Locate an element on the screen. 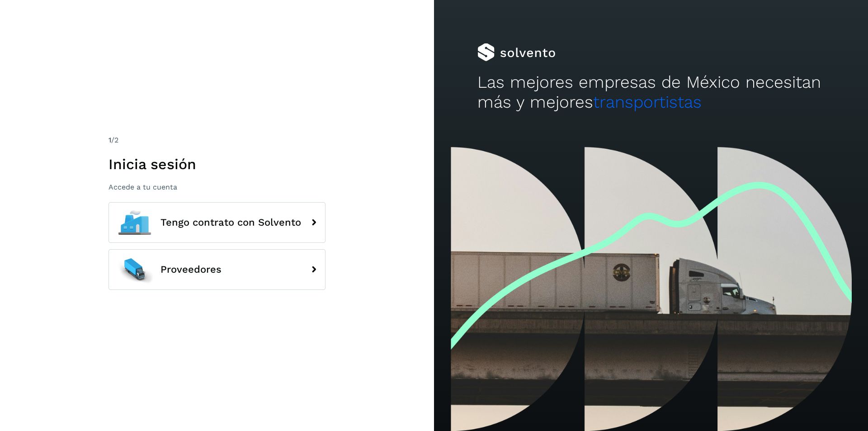 This screenshot has width=868, height=431. h1: Inicia sesión is located at coordinates (217, 164).